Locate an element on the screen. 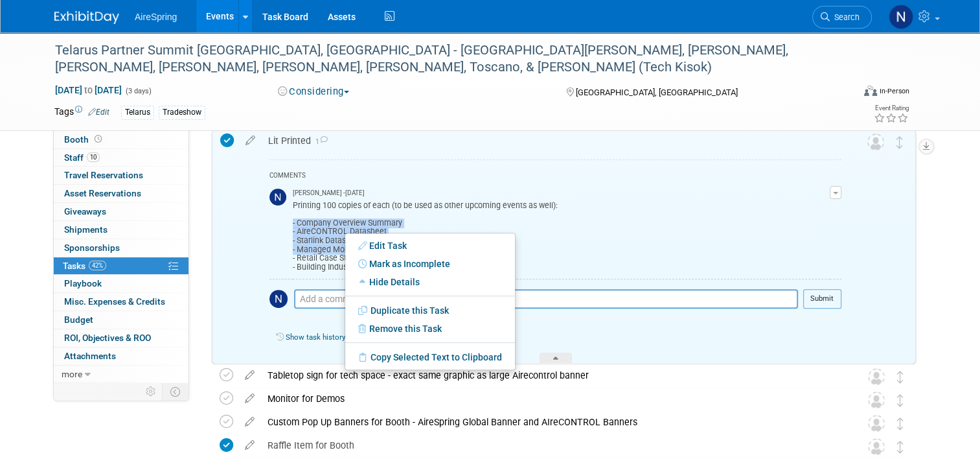  span: Travel Reservations is located at coordinates (103, 175).